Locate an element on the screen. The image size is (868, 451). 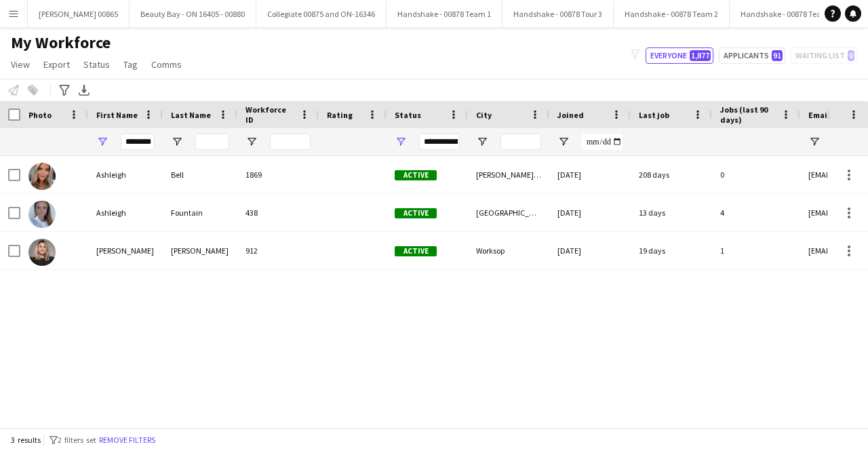
span: Workforce ID is located at coordinates (270, 115).